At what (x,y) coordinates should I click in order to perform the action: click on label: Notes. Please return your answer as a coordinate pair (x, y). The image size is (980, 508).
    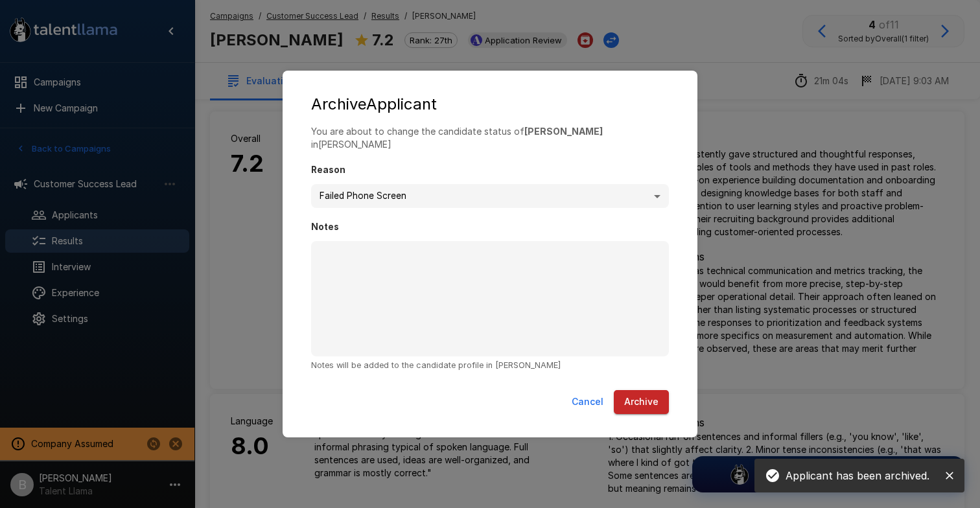
    Looking at the image, I should click on (490, 227).